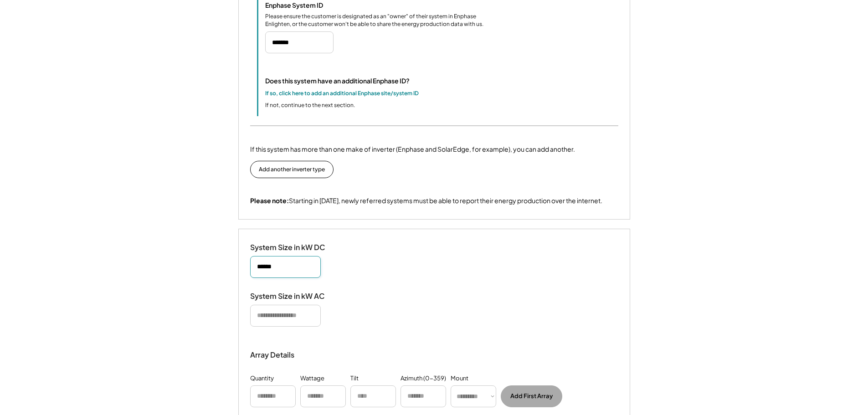 Image resolution: width=868 pixels, height=415 pixels. I want to click on div: Array Details, so click(273, 355).